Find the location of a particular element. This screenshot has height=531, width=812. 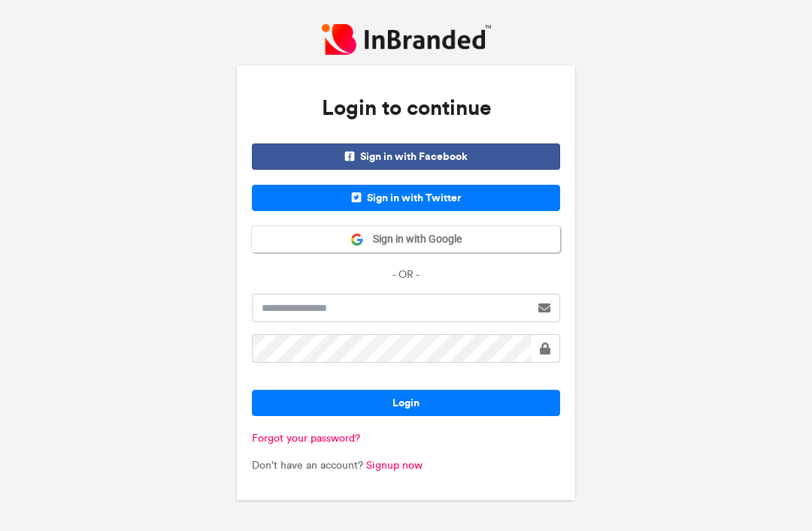

button: Login is located at coordinates (406, 403).